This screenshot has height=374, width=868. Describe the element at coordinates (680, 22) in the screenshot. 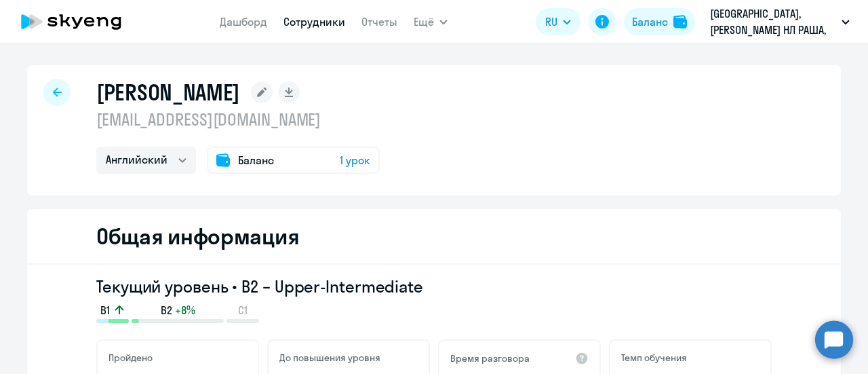

I see `img: balance` at that location.